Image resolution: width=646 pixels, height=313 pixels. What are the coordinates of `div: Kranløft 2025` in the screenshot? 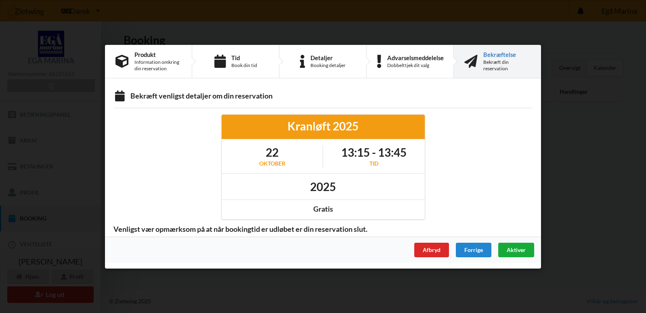 It's located at (323, 126).